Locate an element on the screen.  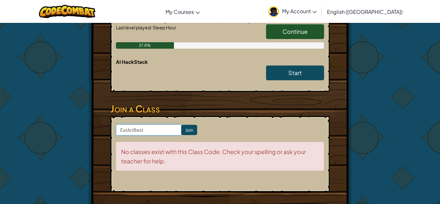
span: Last level played is located at coordinates (133, 27).